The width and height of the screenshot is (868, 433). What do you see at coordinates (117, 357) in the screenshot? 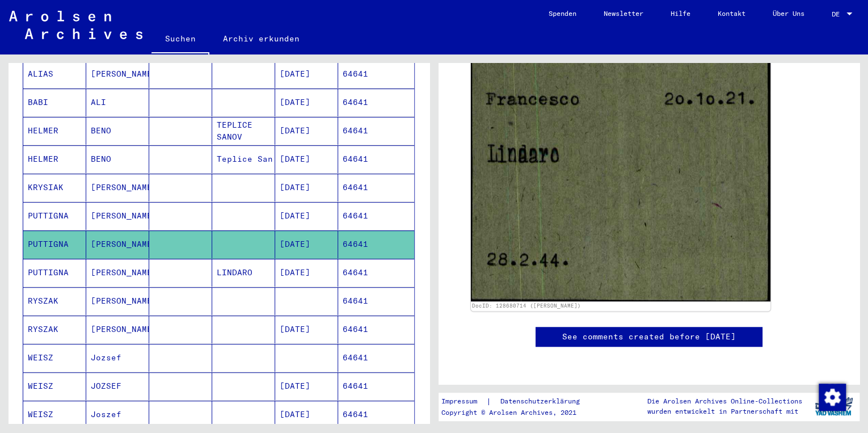
I see `mat-cell: Jozsef` at bounding box center [117, 357].